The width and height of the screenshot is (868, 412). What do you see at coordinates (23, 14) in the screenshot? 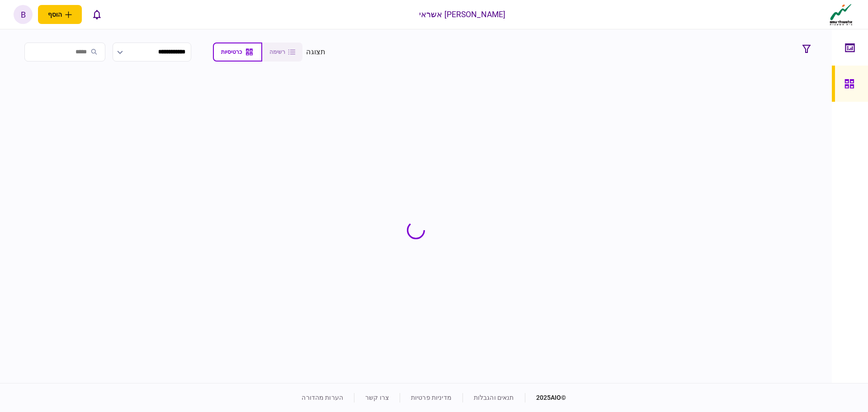
I see `div: b` at bounding box center [23, 14].